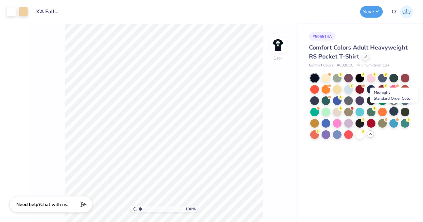 The width and height of the screenshot is (423, 222). What do you see at coordinates (48, 12) in the screenshot?
I see `input: Untitled Design` at bounding box center [48, 12].